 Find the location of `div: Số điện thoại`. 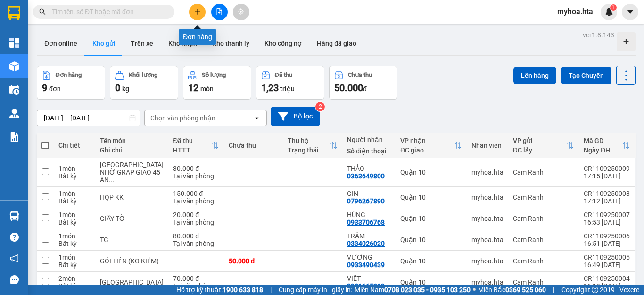

div: Số điện thoại is located at coordinates (369, 151).